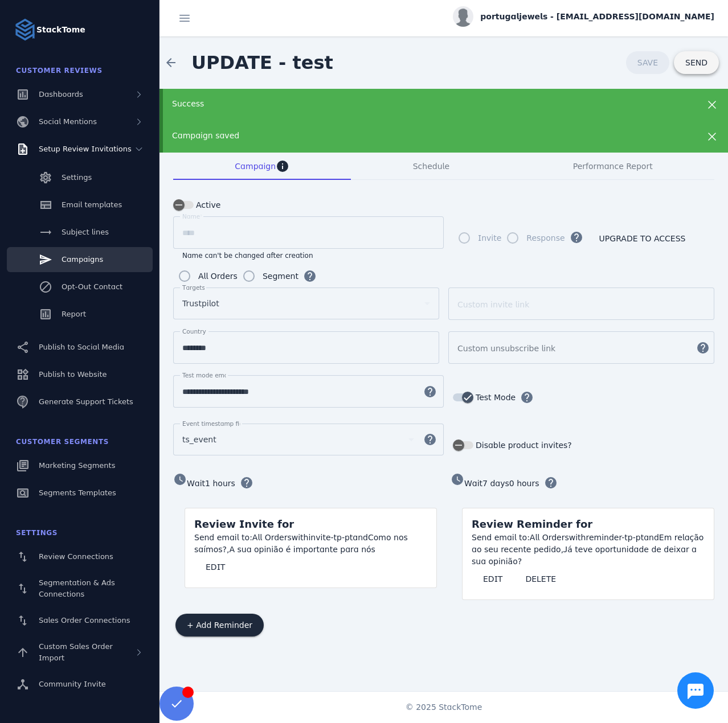  I want to click on label: Segment, so click(279, 276).